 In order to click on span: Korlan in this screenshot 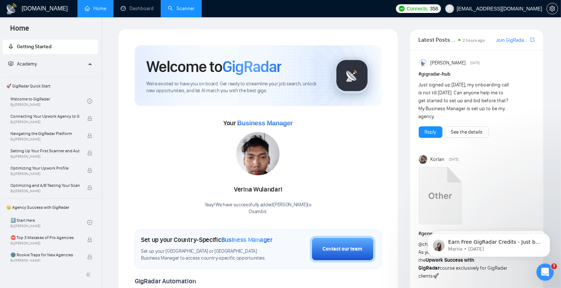, I will do `click(437, 160)`.